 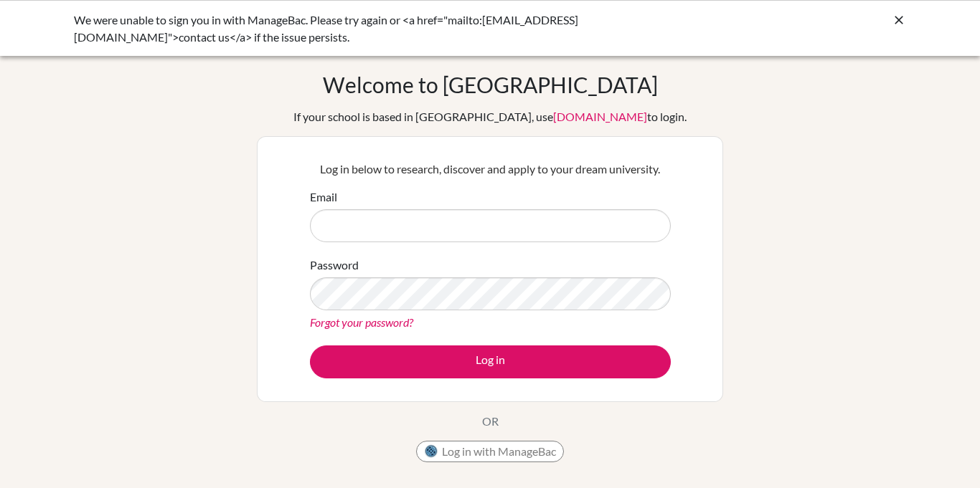 I want to click on label: Password, so click(x=335, y=265).